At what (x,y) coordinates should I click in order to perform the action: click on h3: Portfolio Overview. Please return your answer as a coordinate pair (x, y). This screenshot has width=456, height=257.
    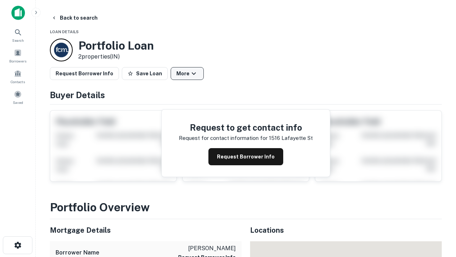
    Looking at the image, I should click on (246, 207).